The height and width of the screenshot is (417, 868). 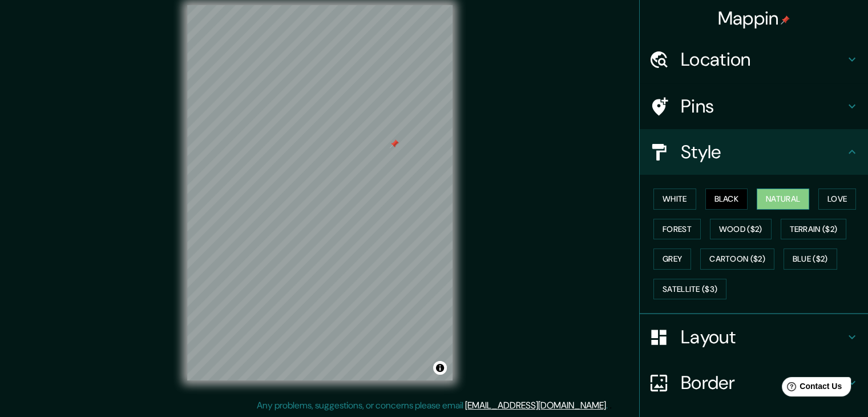 What do you see at coordinates (763, 60) in the screenshot?
I see `h4: Location` at bounding box center [763, 60].